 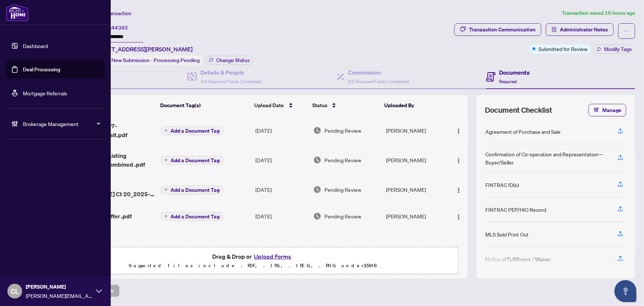 What do you see at coordinates (498, 29) in the screenshot?
I see `button: Transaction Communication` at bounding box center [498, 29].